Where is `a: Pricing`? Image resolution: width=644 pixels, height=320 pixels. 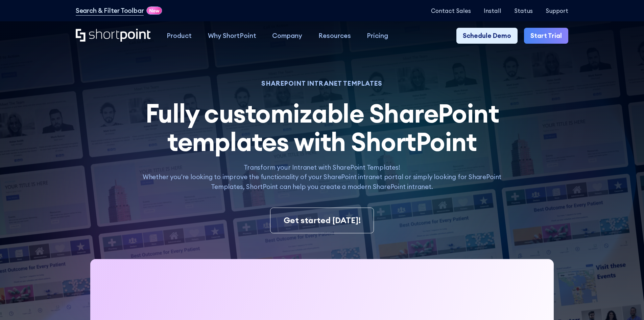
a: Pricing is located at coordinates (378, 36).